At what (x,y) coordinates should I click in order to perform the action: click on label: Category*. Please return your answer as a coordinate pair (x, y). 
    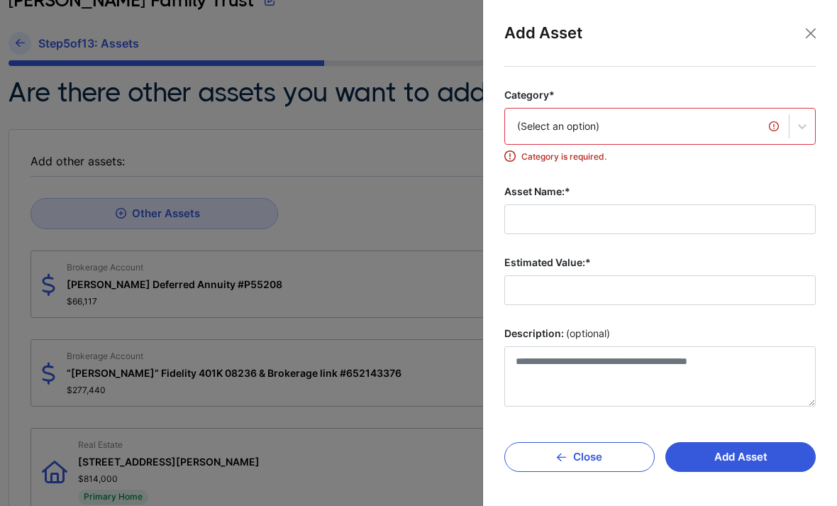
    Looking at the image, I should click on (660, 95).